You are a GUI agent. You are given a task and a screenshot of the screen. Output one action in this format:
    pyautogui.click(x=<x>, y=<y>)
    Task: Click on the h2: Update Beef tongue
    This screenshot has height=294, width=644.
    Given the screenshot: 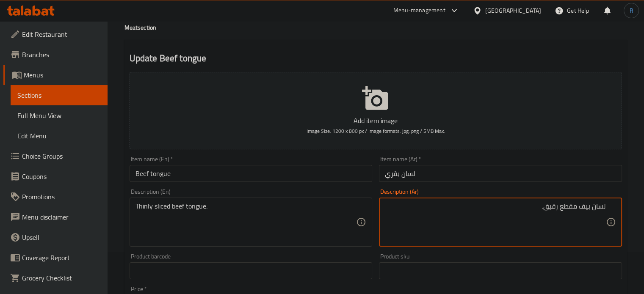 What is the action you would take?
    pyautogui.click(x=375, y=58)
    